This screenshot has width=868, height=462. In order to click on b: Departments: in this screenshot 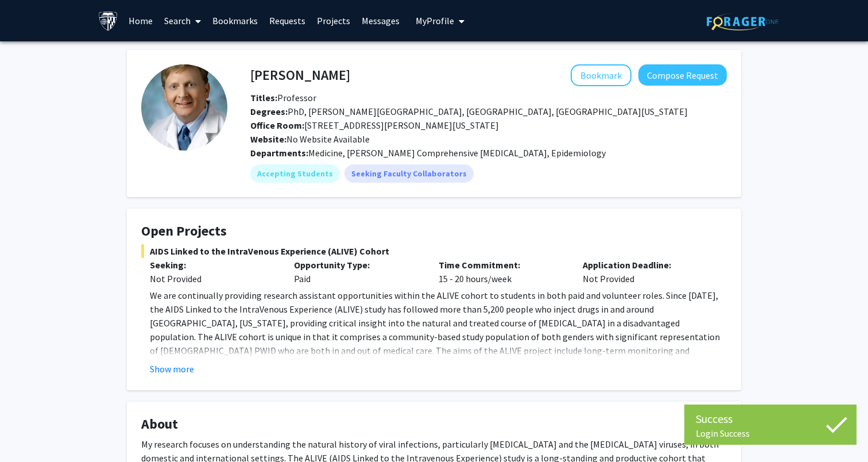, I will do `click(279, 153)`.